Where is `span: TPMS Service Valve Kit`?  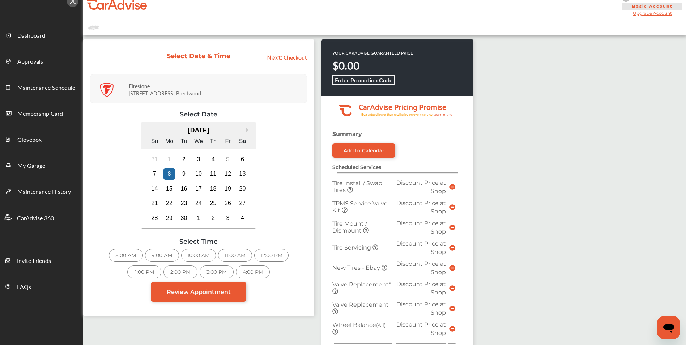
span: TPMS Service Valve Kit is located at coordinates (360, 207).